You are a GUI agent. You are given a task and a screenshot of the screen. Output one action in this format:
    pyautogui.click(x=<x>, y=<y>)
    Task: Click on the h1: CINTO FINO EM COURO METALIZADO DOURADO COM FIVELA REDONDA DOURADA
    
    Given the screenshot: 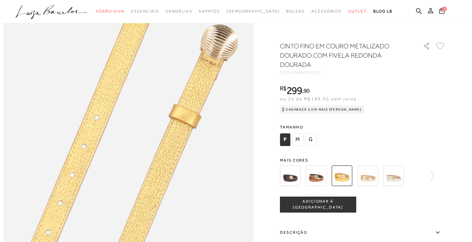 What is the action you would take?
    pyautogui.click(x=342, y=55)
    